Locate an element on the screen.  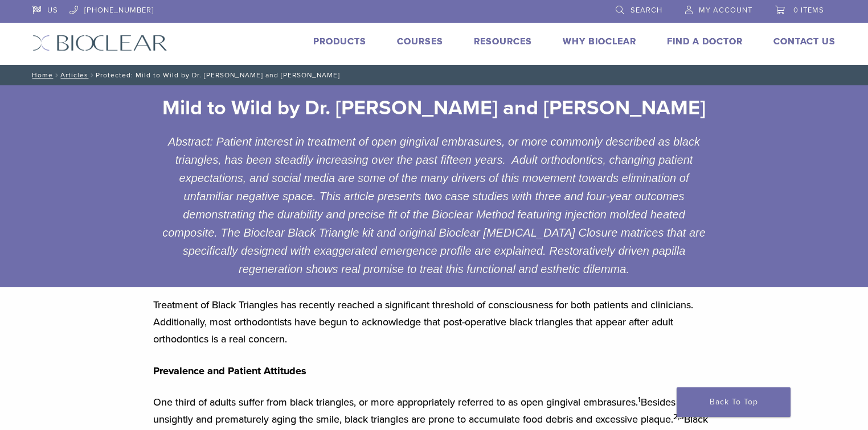
sup: 1 is located at coordinates (639, 400).